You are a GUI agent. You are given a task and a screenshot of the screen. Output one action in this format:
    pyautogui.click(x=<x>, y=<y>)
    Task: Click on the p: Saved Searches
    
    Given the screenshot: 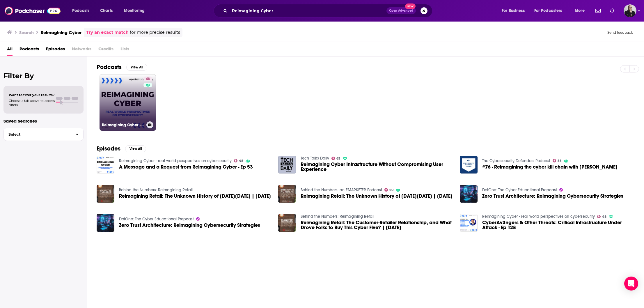 What is the action you would take?
    pyautogui.click(x=43, y=121)
    